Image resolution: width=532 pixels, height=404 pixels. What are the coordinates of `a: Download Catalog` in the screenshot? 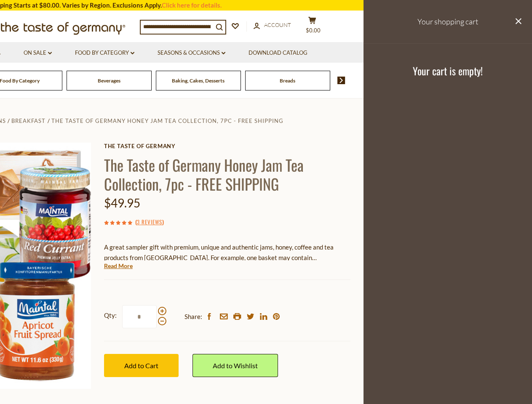 It's located at (278, 53).